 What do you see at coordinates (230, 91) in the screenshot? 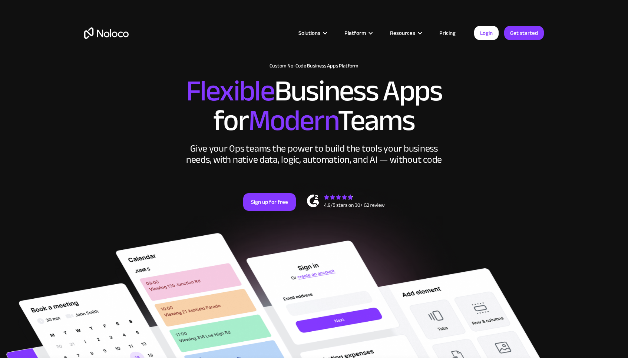
I see `span: Flexible` at bounding box center [230, 91].